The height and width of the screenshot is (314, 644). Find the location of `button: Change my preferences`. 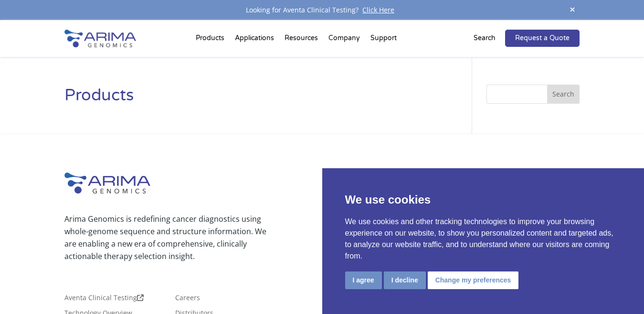

button: Change my preferences is located at coordinates (473, 280).